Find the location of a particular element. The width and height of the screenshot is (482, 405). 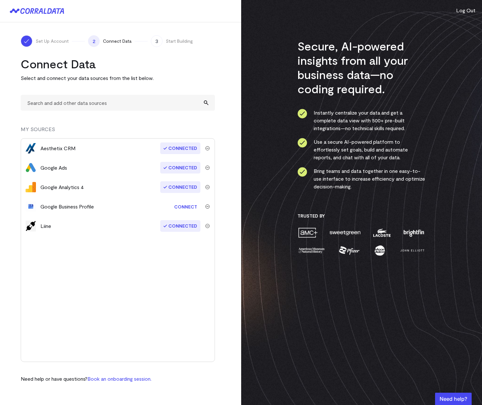

img: aesthetix_crm-416afc8b.png is located at coordinates (31, 148).